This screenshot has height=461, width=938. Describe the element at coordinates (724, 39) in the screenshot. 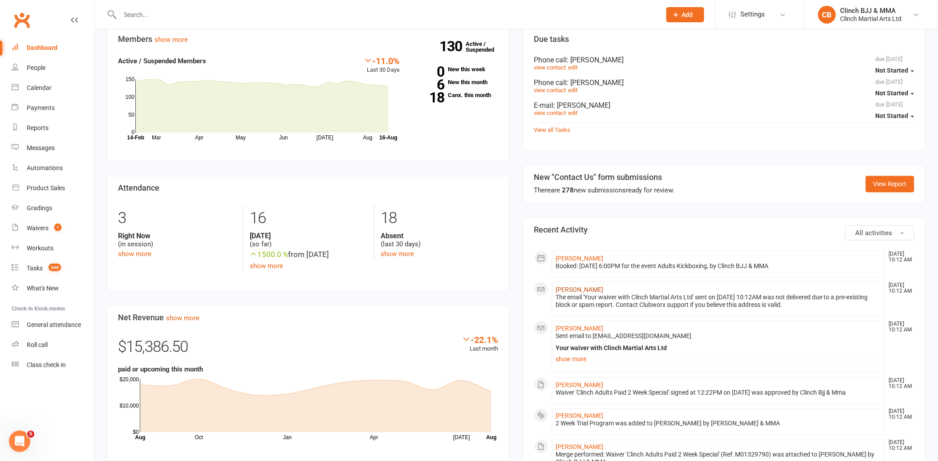

I see `h3: Due tasks` at that location.